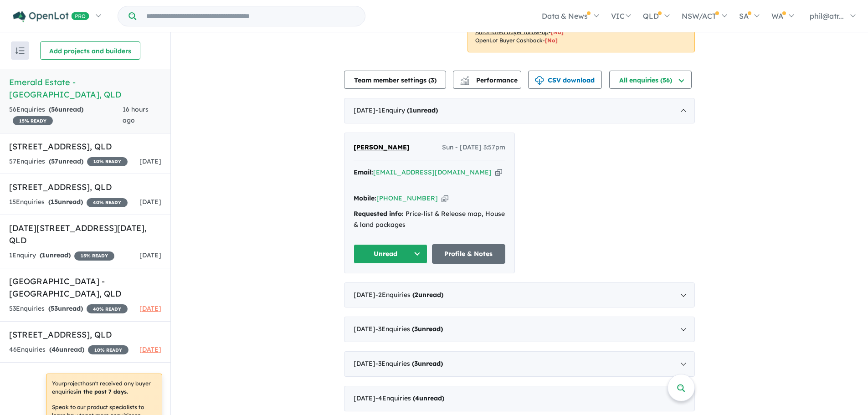 This screenshot has width=868, height=415. Describe the element at coordinates (565, 79) in the screenshot. I see `button: CSV download` at that location.